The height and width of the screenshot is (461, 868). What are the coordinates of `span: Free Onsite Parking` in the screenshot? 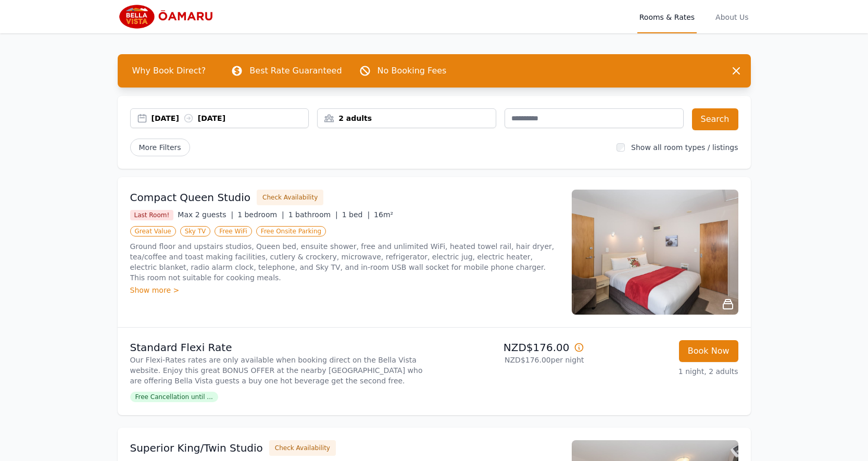 It's located at (291, 231).